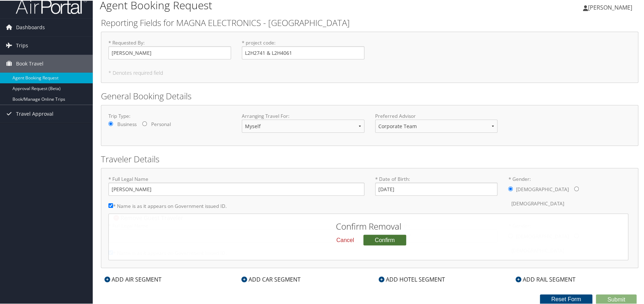 The width and height of the screenshot is (644, 304). What do you see at coordinates (111, 204) in the screenshot?
I see `input: * Name is as it appears on Government issued ID.` at bounding box center [111, 204].